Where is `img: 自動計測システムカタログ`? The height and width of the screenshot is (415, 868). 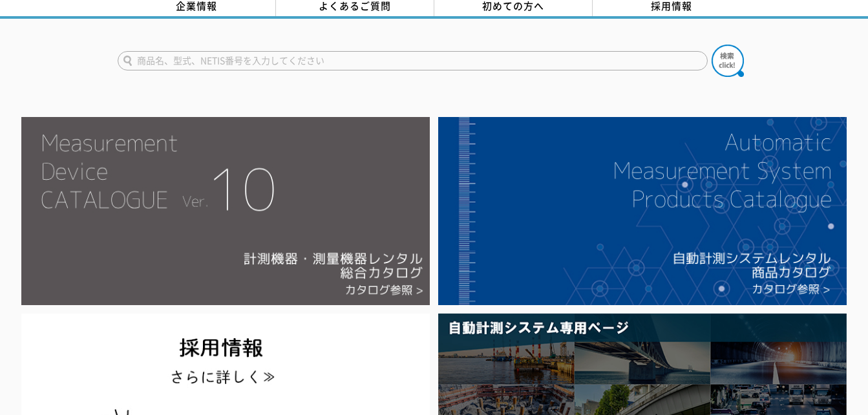
img: 自動計測システムカタログ is located at coordinates (642, 212).